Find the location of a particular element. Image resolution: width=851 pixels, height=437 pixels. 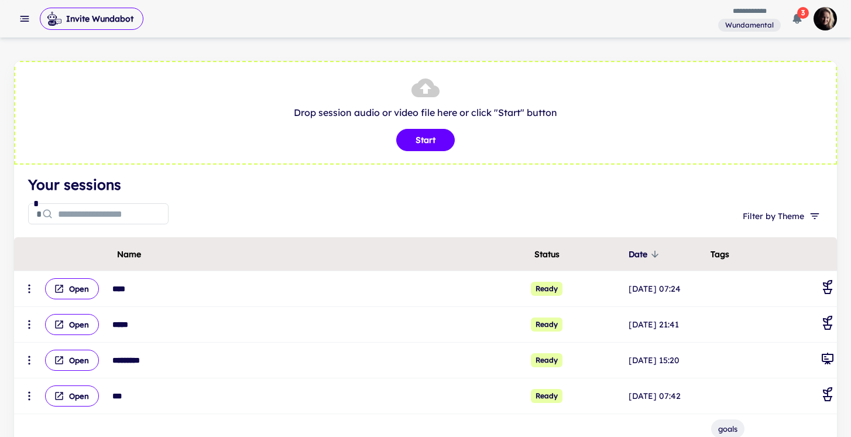

button: Start is located at coordinates (426, 140).